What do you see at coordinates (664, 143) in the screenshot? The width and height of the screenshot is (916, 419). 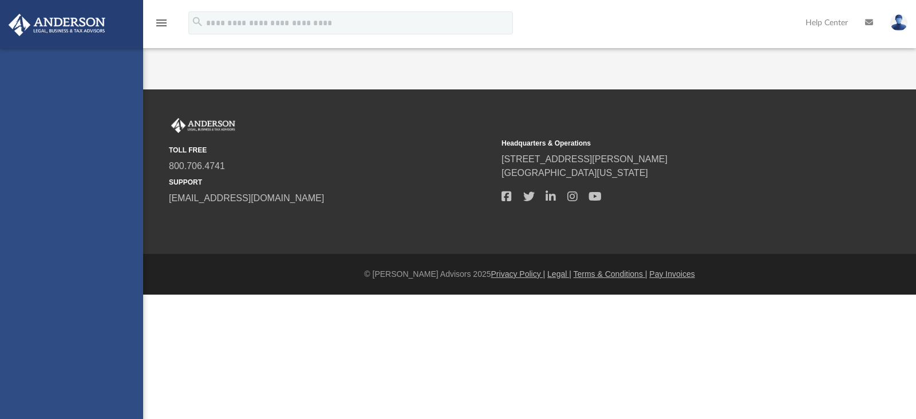 I see `small: Headquarters & Operations` at bounding box center [664, 143].